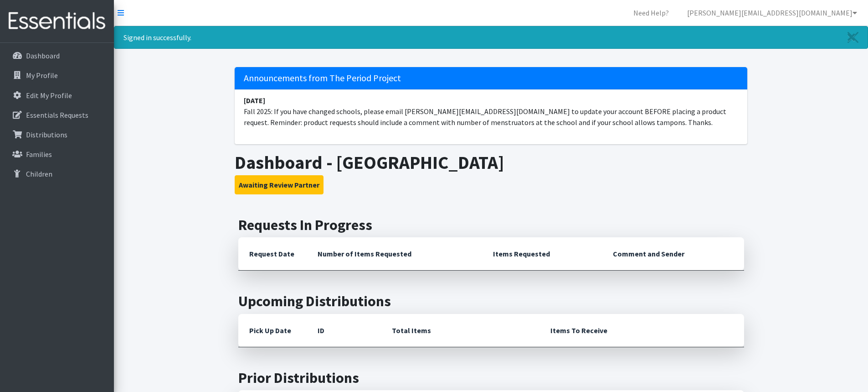 This screenshot has height=392, width=868. Describe the element at coordinates (57, 21) in the screenshot. I see `img: HumanEssentials` at that location.